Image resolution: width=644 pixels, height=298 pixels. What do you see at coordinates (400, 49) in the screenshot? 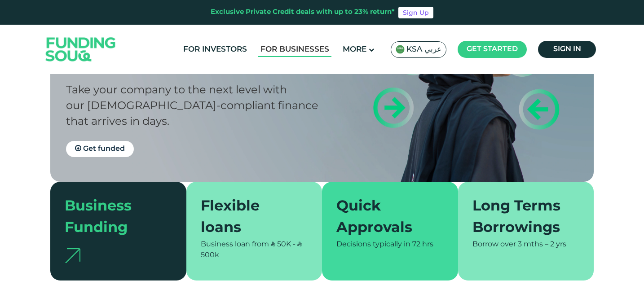
I see `img: SA Flag` at bounding box center [400, 49].